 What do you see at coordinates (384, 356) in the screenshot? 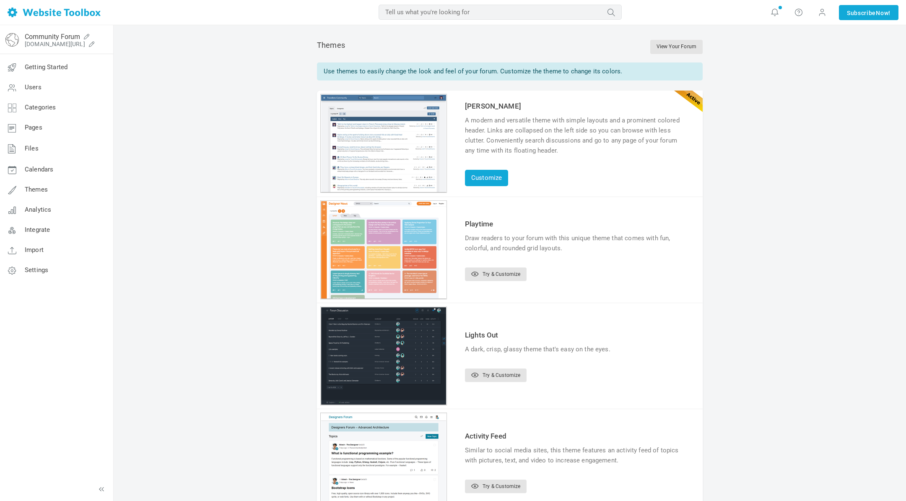
I see `img: lightsout_thumb.jpg` at bounding box center [384, 356].